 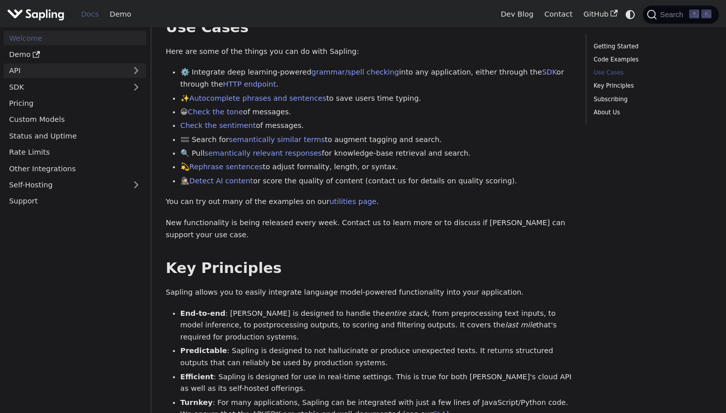 I want to click on a: Sapling.ai, so click(x=37, y=14).